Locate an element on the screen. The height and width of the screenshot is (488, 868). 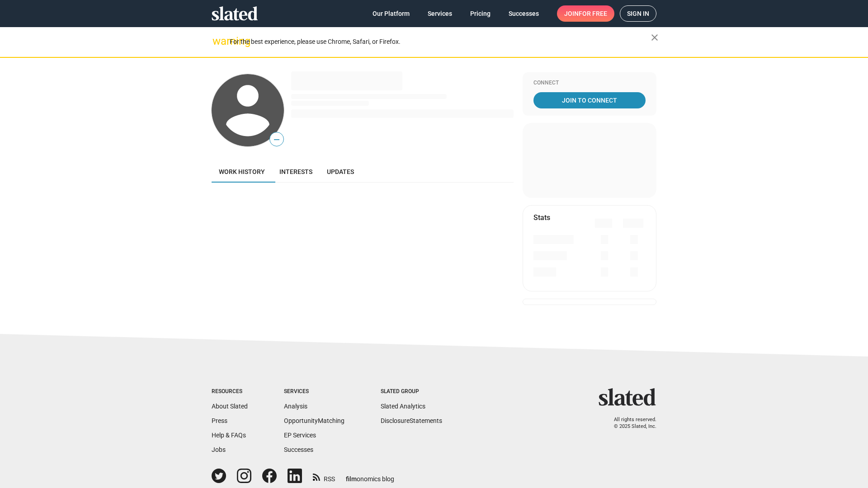
a: Interests is located at coordinates (295, 172).